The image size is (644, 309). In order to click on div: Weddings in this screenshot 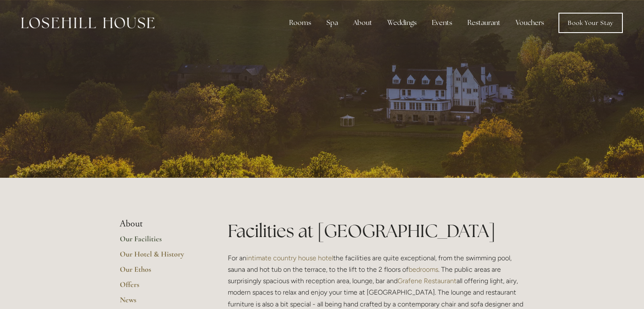, I will do `click(402, 23)`.